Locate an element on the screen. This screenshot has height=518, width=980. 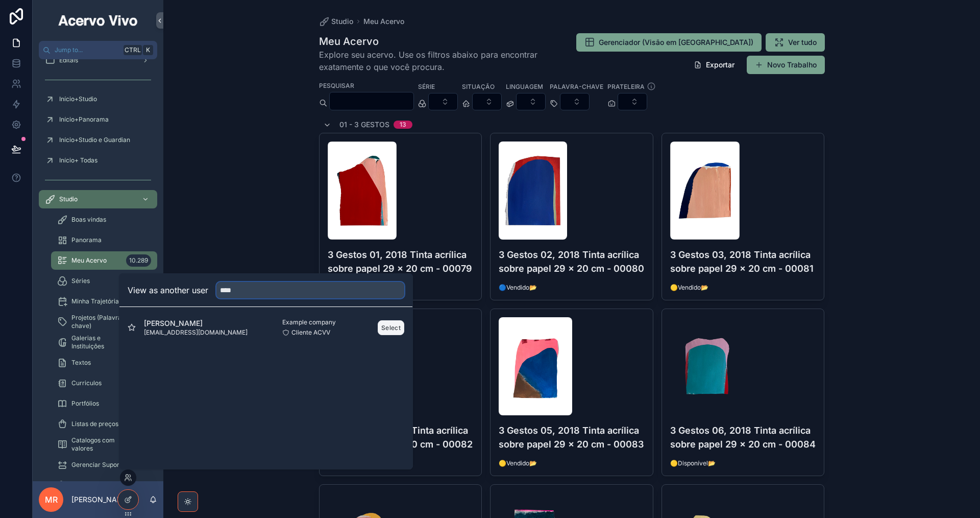
span: Galerias e Instituições is located at coordinates (102, 342).